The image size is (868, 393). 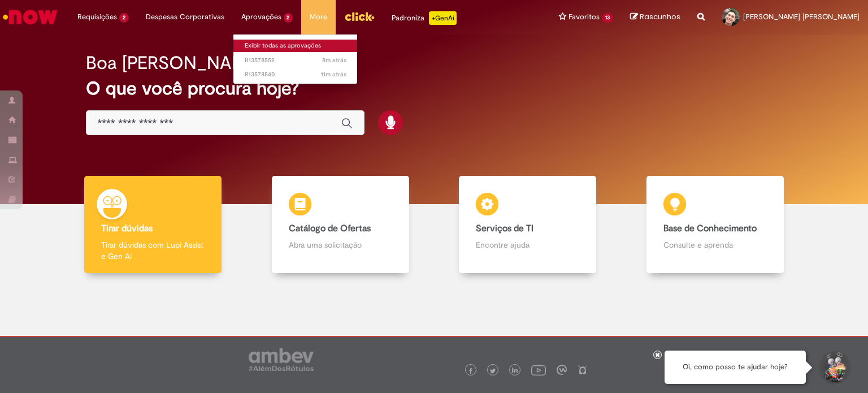 I want to click on b: Serviços de TI, so click(x=505, y=228).